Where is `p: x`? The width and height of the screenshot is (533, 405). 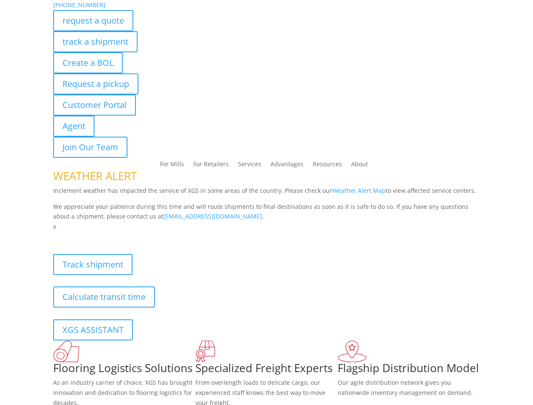 p: x is located at coordinates (266, 226).